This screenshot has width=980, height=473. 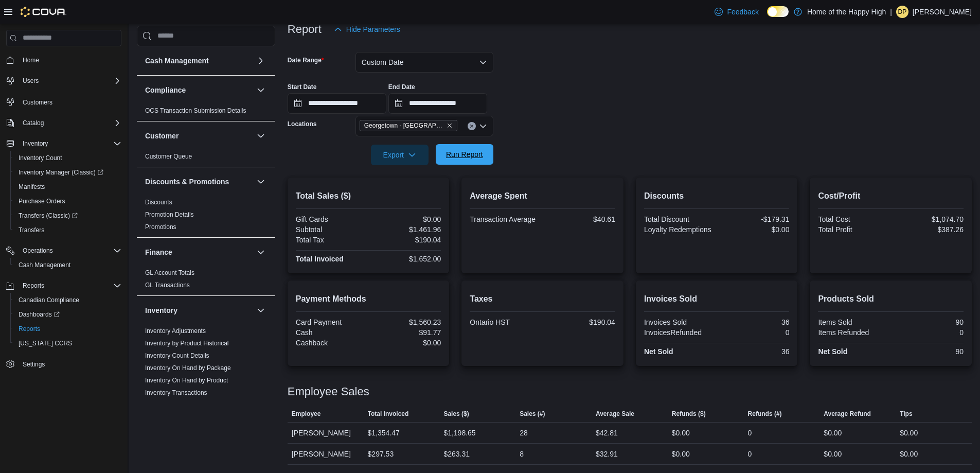 I want to click on div: $1,560.23, so click(x=405, y=322).